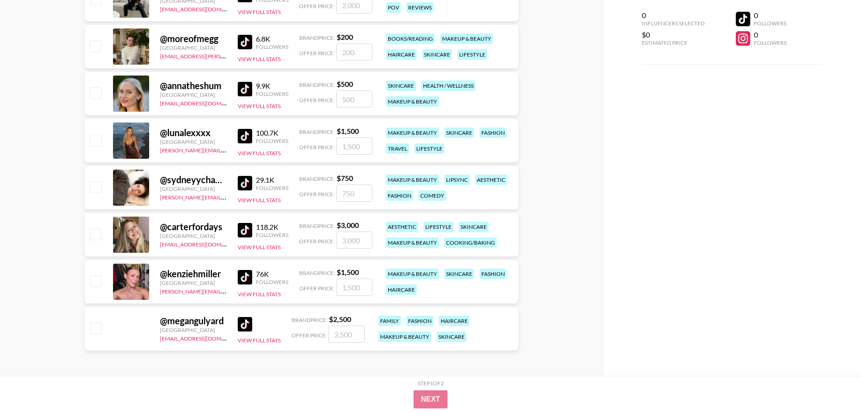  I want to click on div: 6.8K, so click(272, 39).